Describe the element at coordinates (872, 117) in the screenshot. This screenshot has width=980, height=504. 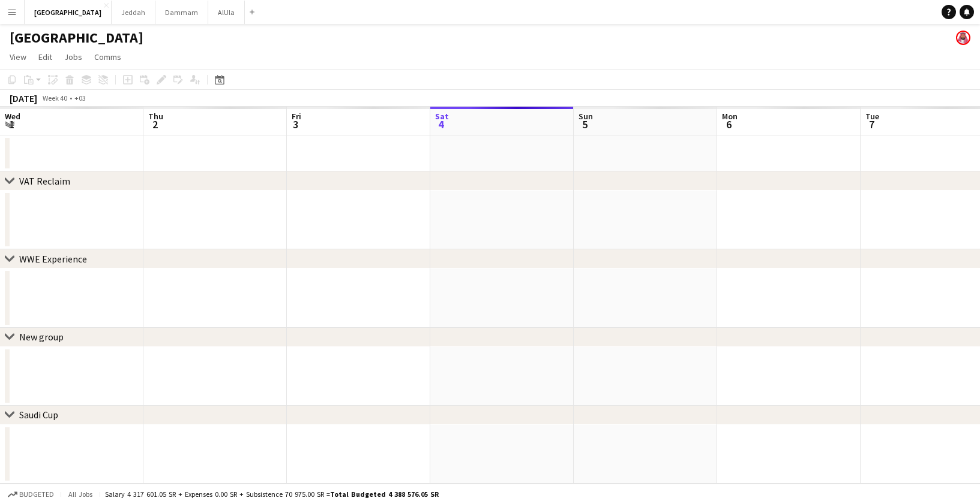
I see `span: Tue` at that location.